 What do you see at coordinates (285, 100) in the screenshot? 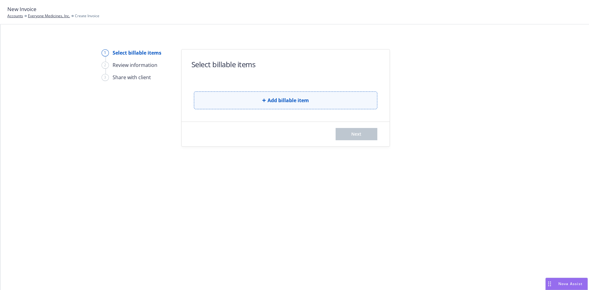
I see `button: Add billable item` at bounding box center [285, 100].